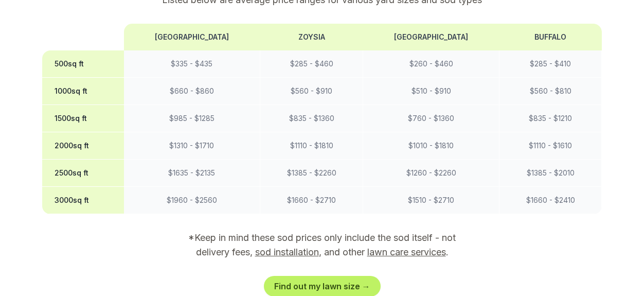 The image size is (644, 296). I want to click on td: $ 835 - $ 1360, so click(312, 118).